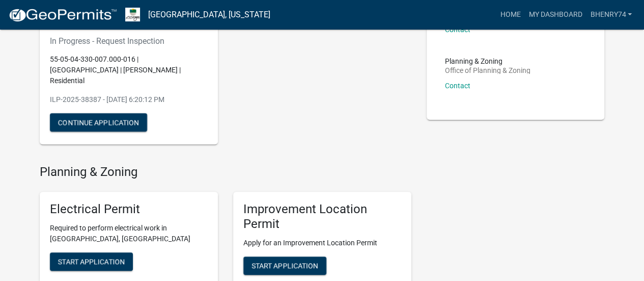 This screenshot has width=644, height=281. What do you see at coordinates (128, 209) in the screenshot?
I see `h5: Electrical Permit` at bounding box center [128, 209].